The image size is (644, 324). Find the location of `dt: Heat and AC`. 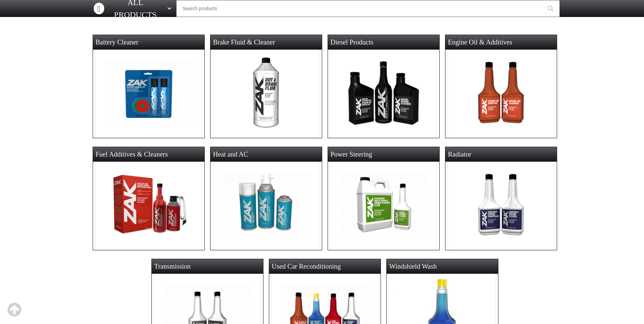

dt: Heat and AC is located at coordinates (266, 156).